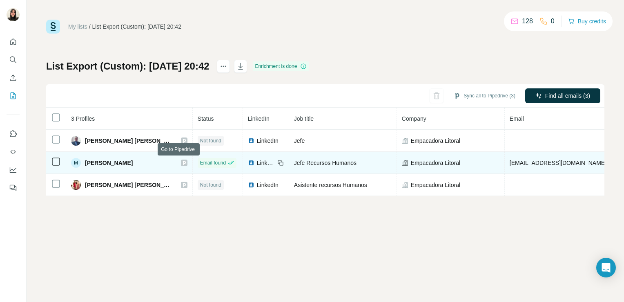 Image resolution: width=624 pixels, height=302 pixels. Describe the element at coordinates (13, 134) in the screenshot. I see `button: Use Surfe on LinkedIn` at that location.